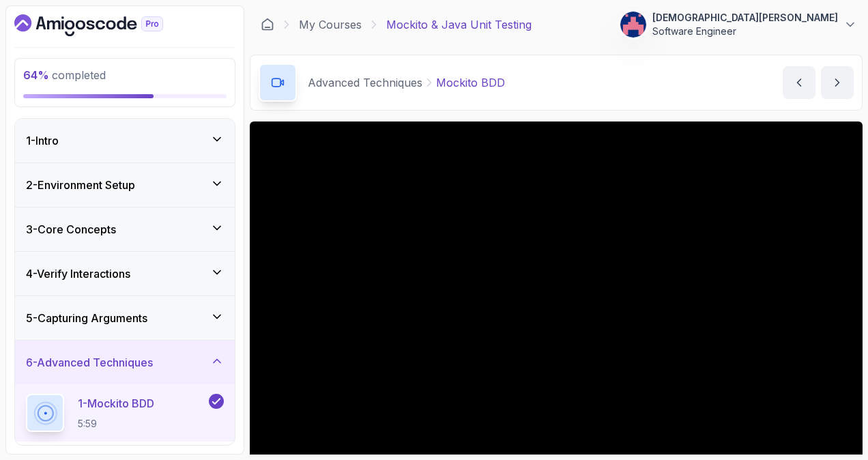 The image size is (868, 460). What do you see at coordinates (116, 404) in the screenshot?
I see `p: 1 - Mockito BDD` at bounding box center [116, 404].